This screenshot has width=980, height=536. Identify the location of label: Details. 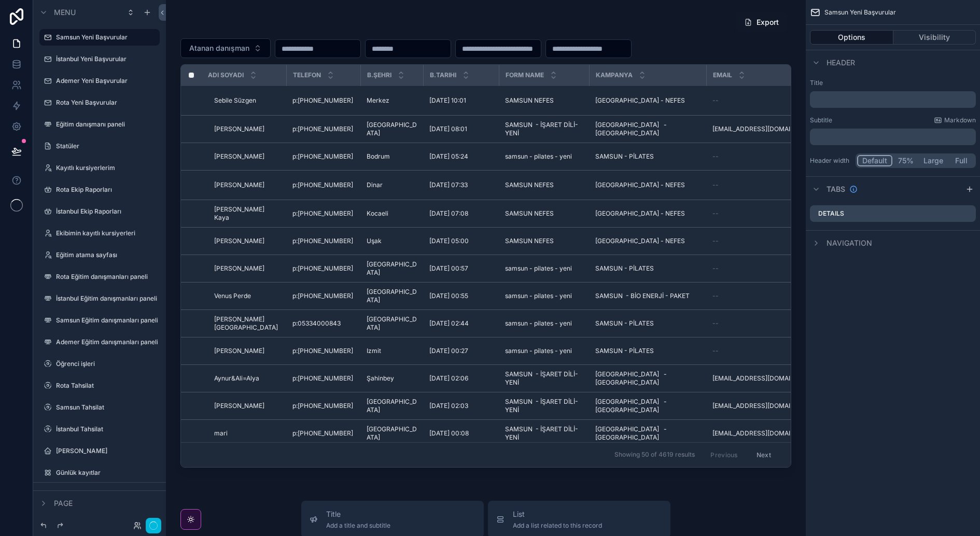
(831, 213).